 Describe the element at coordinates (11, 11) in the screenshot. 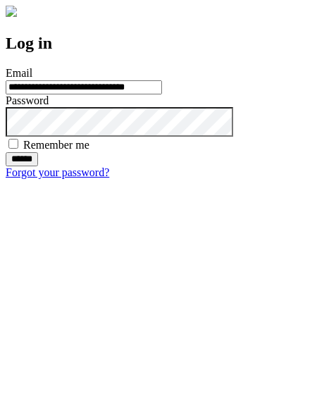

I see `img: logo-4e3dc11c47720685a147b03b5a06dd966a58ff35d612b21f08c02c0306f2b779.png` at that location.